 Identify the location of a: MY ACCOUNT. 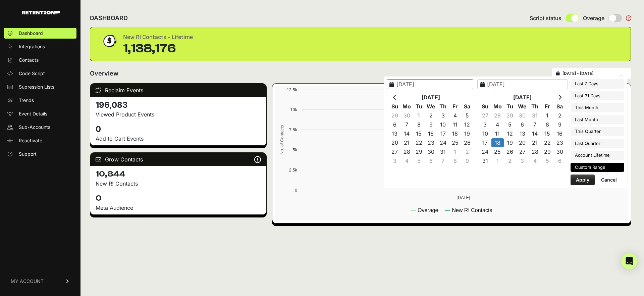
(40, 281).